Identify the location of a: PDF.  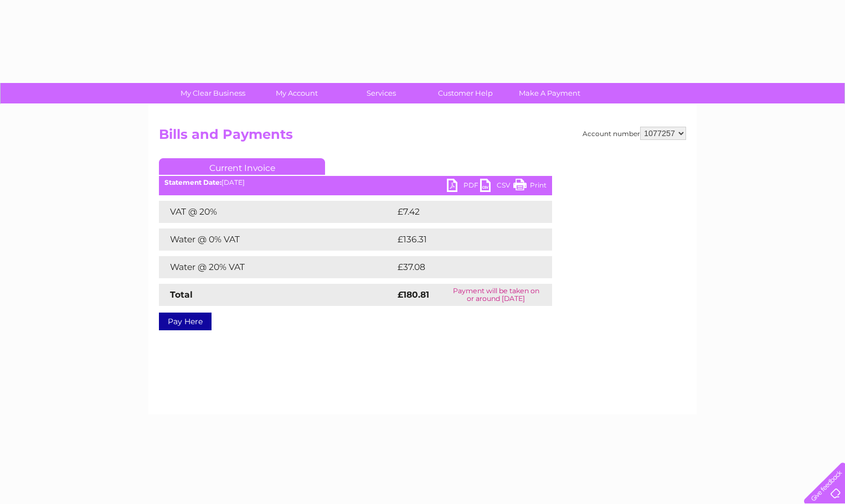
(464, 187).